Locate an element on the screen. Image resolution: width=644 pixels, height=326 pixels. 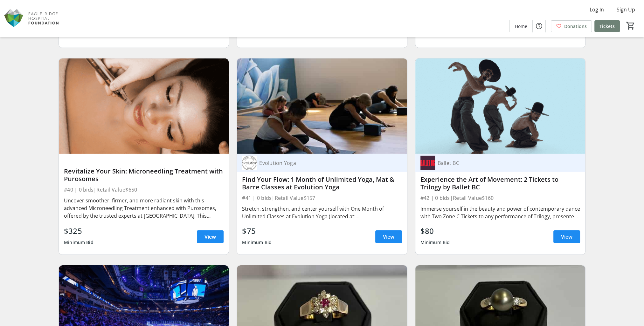
img: Ballet BC is located at coordinates (428, 163).